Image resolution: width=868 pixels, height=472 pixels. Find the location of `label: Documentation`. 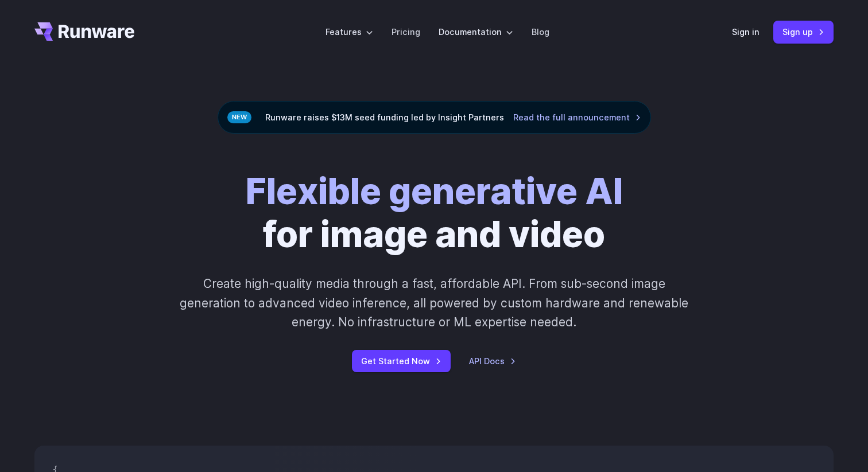

label: Documentation is located at coordinates (476, 32).